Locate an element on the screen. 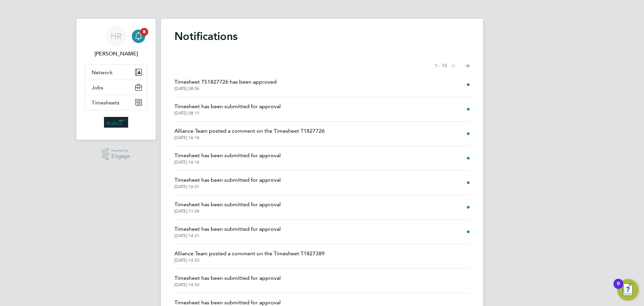  span: Powered by is located at coordinates (121, 150).